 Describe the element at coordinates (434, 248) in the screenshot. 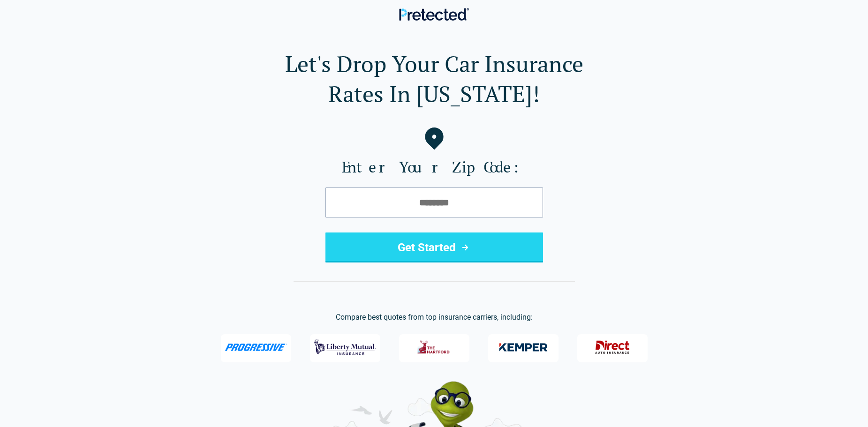

I see `button: Get Started` at that location.